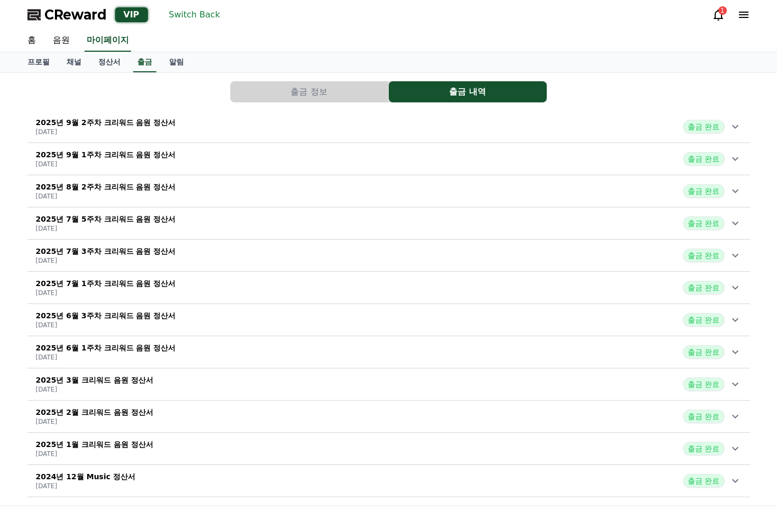 This screenshot has width=777, height=532. What do you see at coordinates (32, 41) in the screenshot?
I see `a: 홈` at bounding box center [32, 41].